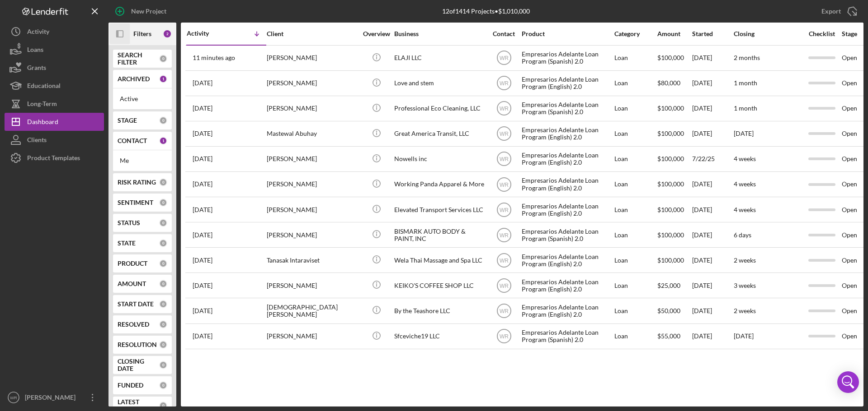 Image resolution: width=868 pixels, height=411 pixels. I want to click on b: Filters, so click(142, 34).